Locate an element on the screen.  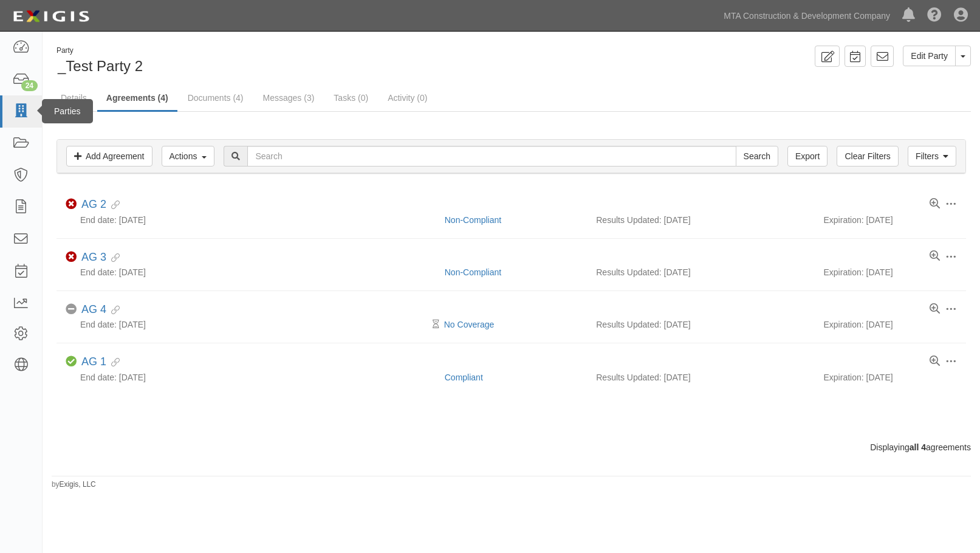
img: logo-5460c22ac91f19d4615b14bd174203de0afe785f0fc80cf4dbbc73dc1793850b.png is located at coordinates (51, 16).